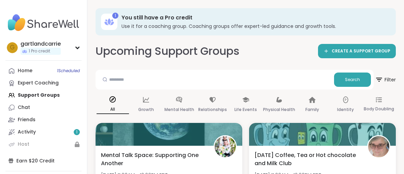 This screenshot has height=174, width=404. What do you see at coordinates (353, 80) in the screenshot?
I see `button: Search` at bounding box center [353, 80].